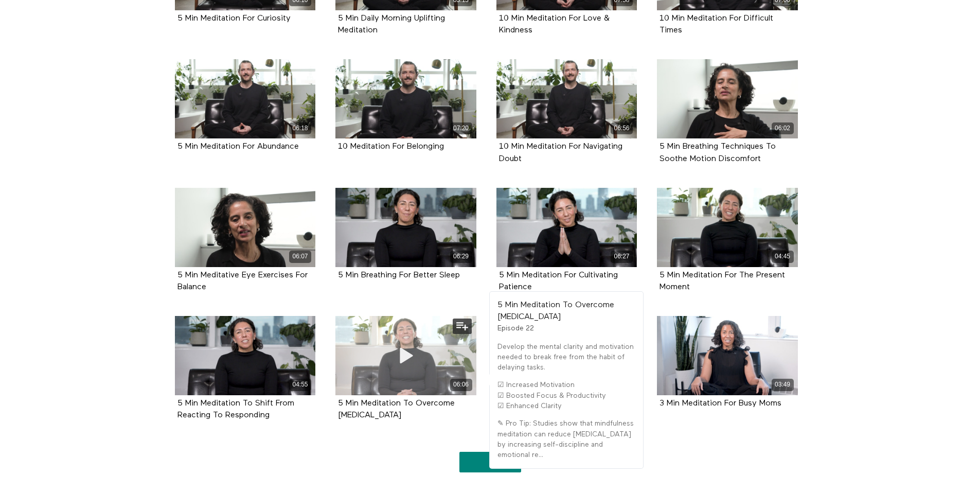 This screenshot has height=493, width=980. What do you see at coordinates (392, 24) in the screenshot?
I see `strong: 5 Min Daily Morning Uplifting Meditation` at bounding box center [392, 24].